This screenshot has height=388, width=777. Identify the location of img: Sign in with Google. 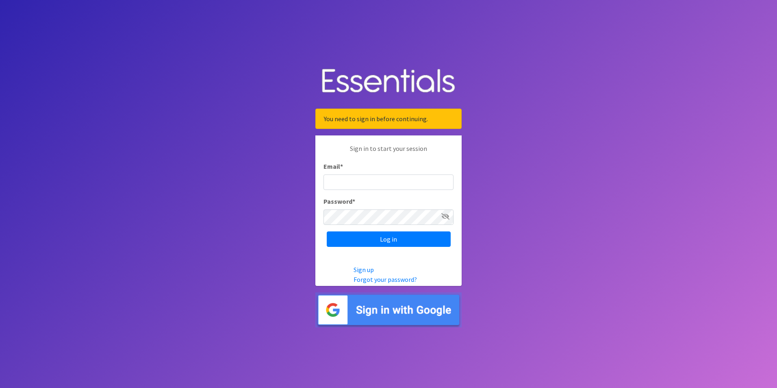
(389, 310).